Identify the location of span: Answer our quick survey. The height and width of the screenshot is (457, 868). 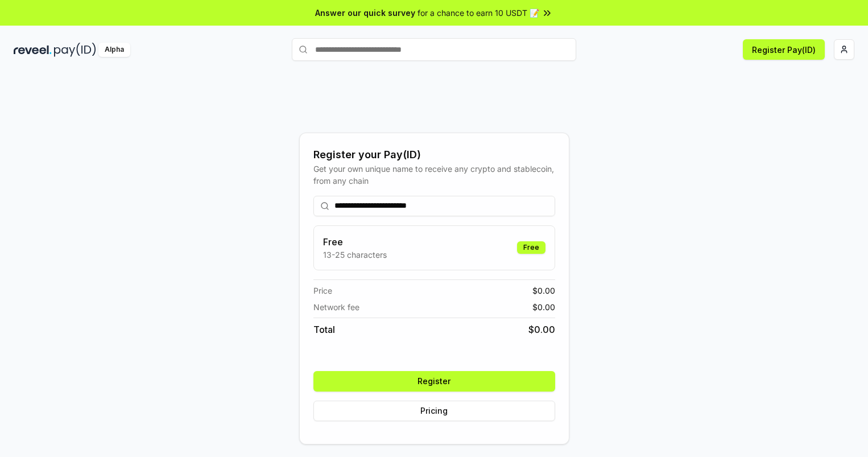
(365, 13).